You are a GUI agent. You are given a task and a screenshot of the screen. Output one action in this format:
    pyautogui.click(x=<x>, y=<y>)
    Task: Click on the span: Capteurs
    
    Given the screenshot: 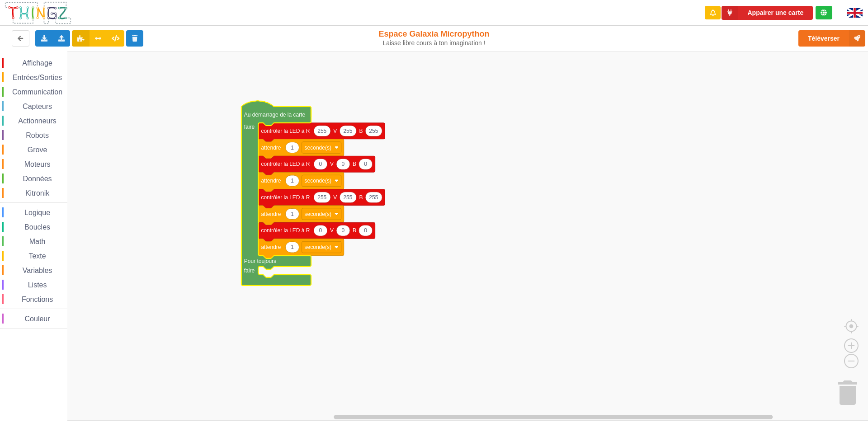 What is the action you would take?
    pyautogui.click(x=37, y=106)
    